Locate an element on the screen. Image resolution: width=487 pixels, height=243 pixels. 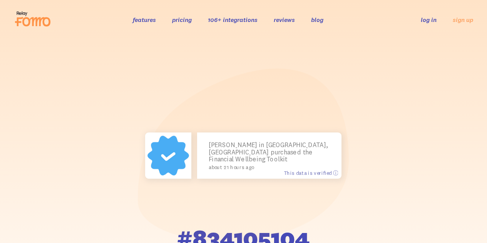
a: pricing is located at coordinates (182, 20).